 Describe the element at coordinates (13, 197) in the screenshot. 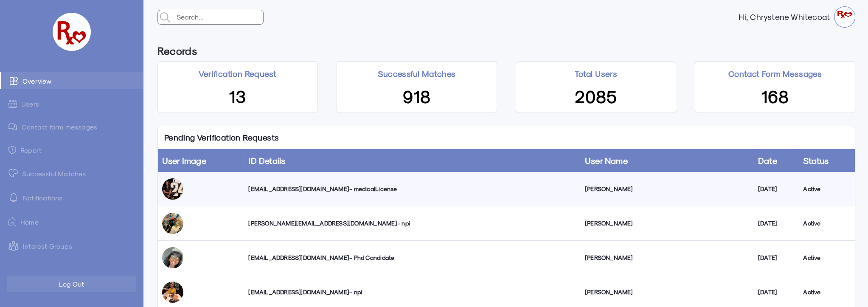

I see `img: notification-default-white.svg` at that location.